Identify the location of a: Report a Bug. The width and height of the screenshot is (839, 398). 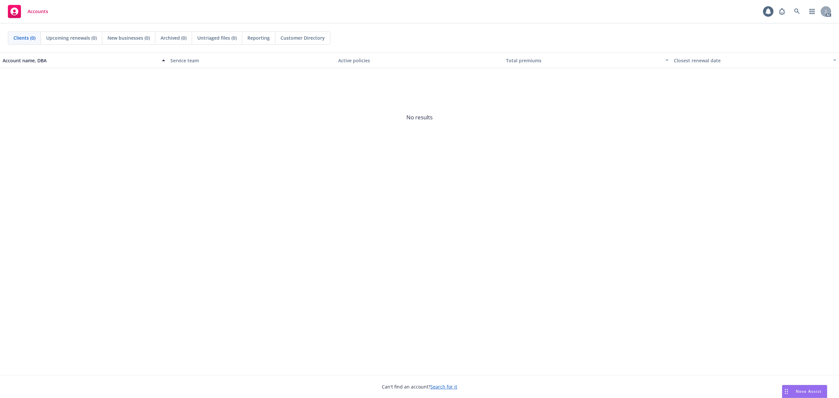
(782, 11).